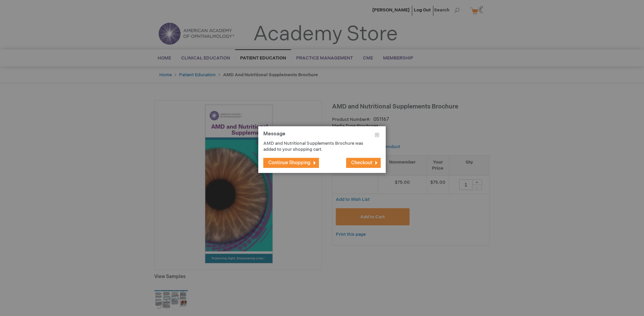 This screenshot has height=316, width=644. What do you see at coordinates (291, 163) in the screenshot?
I see `button: Continue Shopping` at bounding box center [291, 163].